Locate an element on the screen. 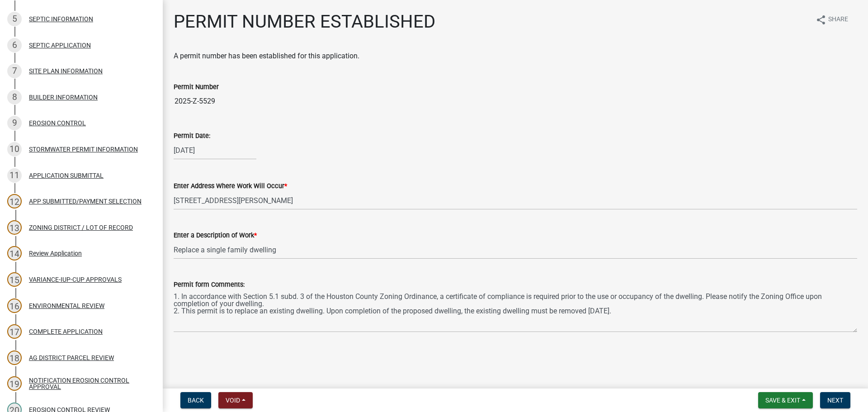 This screenshot has width=868, height=412. div: EROSION CONTROL is located at coordinates (57, 123).